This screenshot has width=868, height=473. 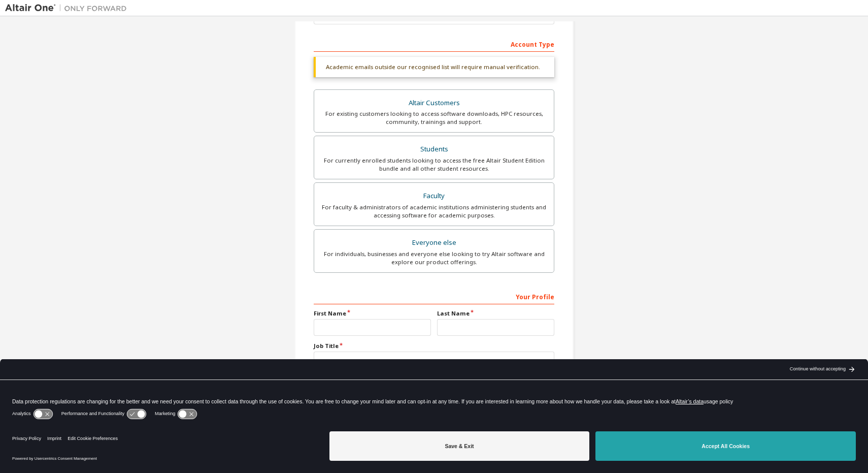 What do you see at coordinates (434, 296) in the screenshot?
I see `div: Your Profile` at bounding box center [434, 296].